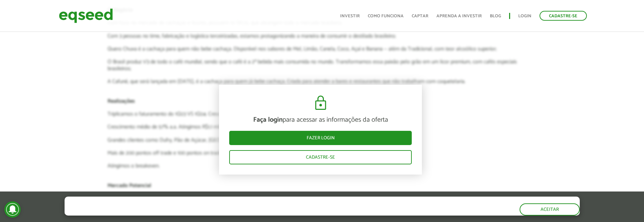 This screenshot has width=644, height=222. What do you see at coordinates (495, 16) in the screenshot?
I see `a: Blog` at bounding box center [495, 16].